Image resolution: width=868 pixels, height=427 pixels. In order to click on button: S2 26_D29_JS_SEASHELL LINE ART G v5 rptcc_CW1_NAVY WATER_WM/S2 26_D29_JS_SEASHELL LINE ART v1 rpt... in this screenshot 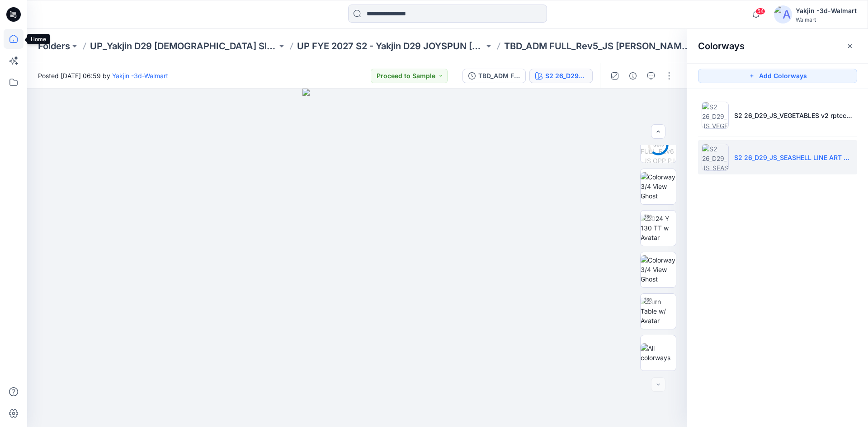, I will do `click(561, 76)`.